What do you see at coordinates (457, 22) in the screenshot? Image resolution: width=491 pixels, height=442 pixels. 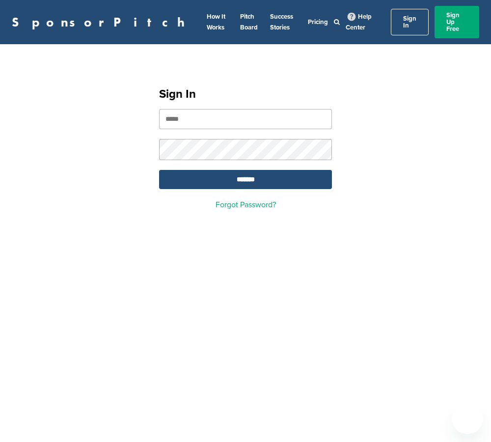 I see `a: Sign Up Free` at bounding box center [457, 22].